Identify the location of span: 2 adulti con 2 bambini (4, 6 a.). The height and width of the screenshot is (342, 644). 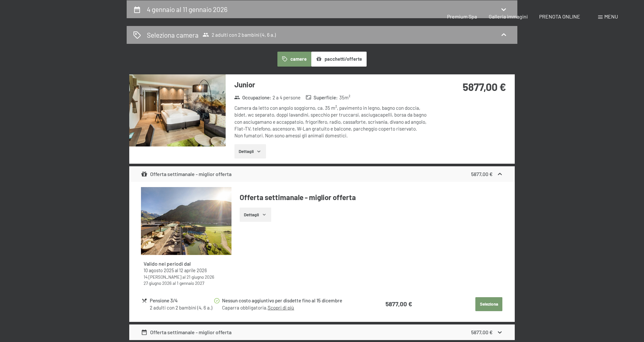
(239, 35).